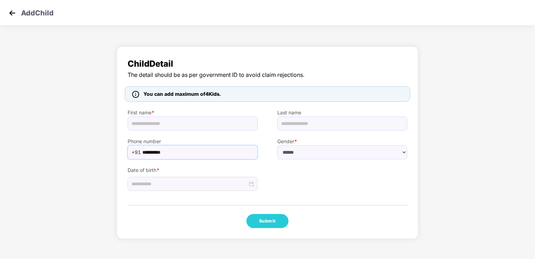  Describe the element at coordinates (37, 12) in the screenshot. I see `p: Add Child` at that location.